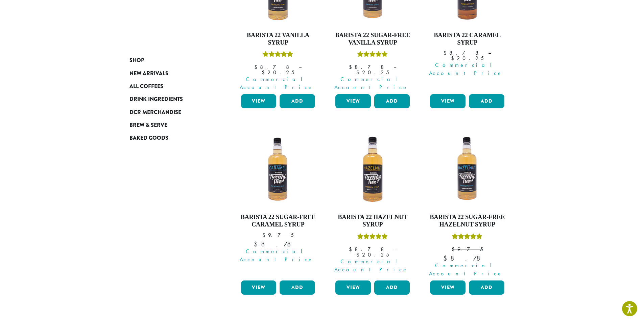 This screenshot has width=644, height=323. What do you see at coordinates (373, 221) in the screenshot?
I see `h4: Barista 22 Hazelnut Syrup` at bounding box center [373, 221].